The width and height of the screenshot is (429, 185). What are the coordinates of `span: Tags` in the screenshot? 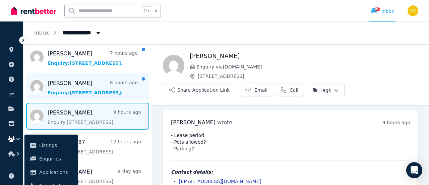 It's located at (321, 90).